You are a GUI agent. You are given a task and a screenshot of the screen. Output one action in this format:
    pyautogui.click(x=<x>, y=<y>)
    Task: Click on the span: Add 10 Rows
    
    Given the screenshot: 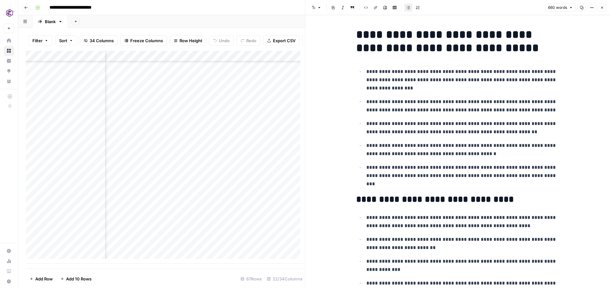 What is the action you would take?
    pyautogui.click(x=79, y=279)
    